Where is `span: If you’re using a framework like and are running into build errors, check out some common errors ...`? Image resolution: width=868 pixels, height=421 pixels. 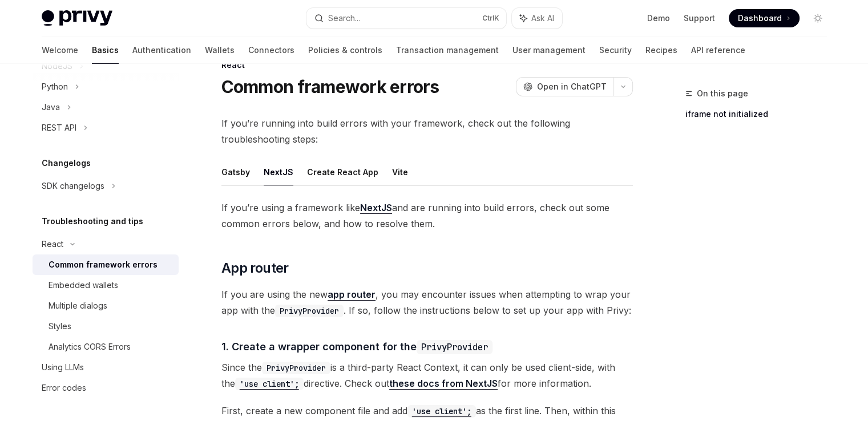
span: If you’re using a framework like and are running into build errors, check out some common errors ... is located at coordinates (426, 216).